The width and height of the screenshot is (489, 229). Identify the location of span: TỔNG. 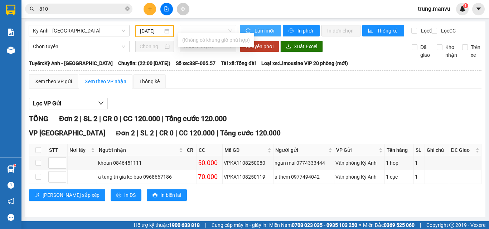
(39, 119).